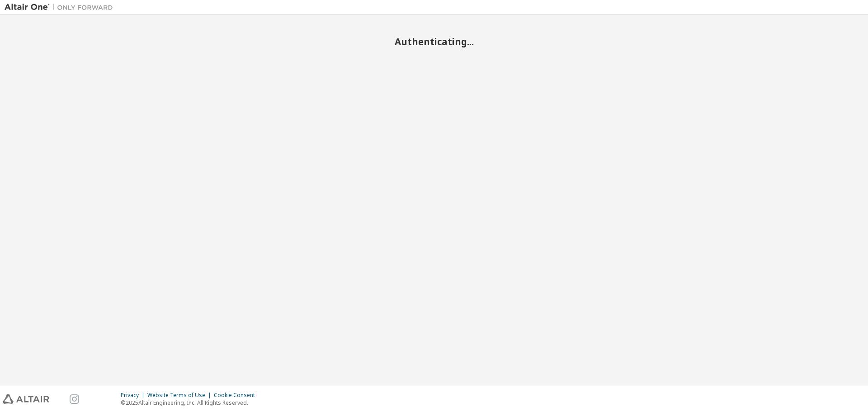 This screenshot has height=412, width=868. What do you see at coordinates (434, 42) in the screenshot?
I see `h2: Authenticating...` at bounding box center [434, 42].